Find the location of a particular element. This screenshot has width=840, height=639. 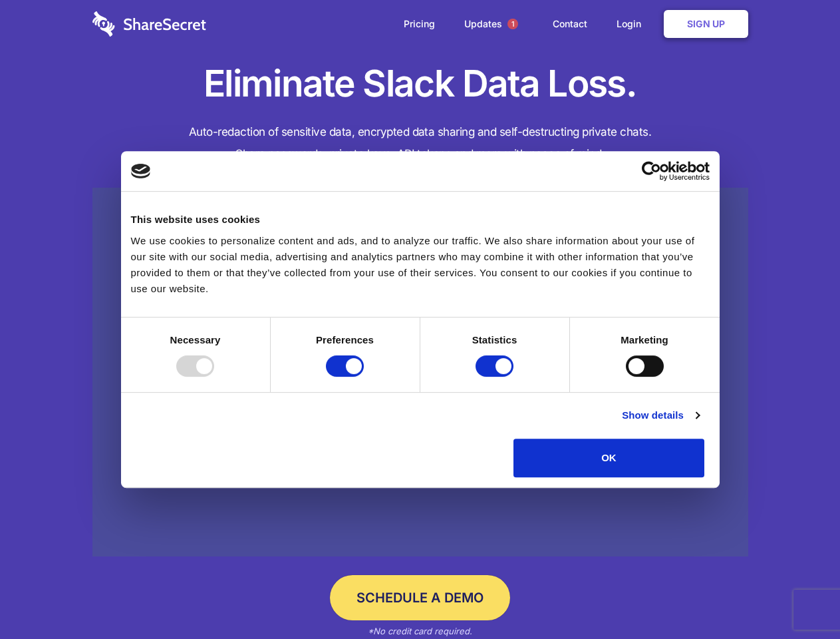

a: Sign Up is located at coordinates (705, 24).